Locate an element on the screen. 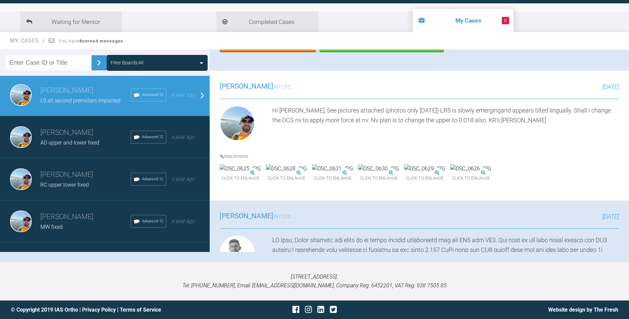  img: DSC_0631.JPG is located at coordinates (333, 169).